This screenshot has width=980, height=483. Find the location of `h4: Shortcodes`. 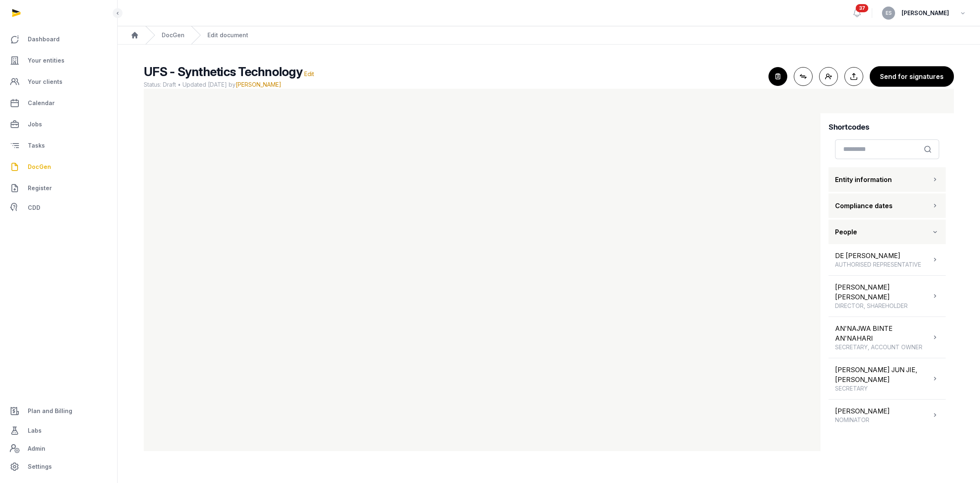

h4: Shortcodes is located at coordinates (887, 127).